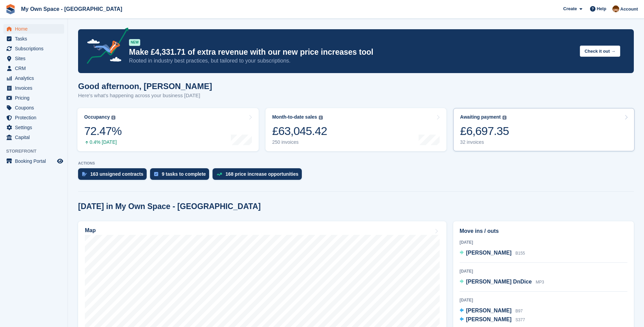 This screenshot has width=644, height=327. Describe the element at coordinates (60, 161) in the screenshot. I see `a: Preview store` at that location.